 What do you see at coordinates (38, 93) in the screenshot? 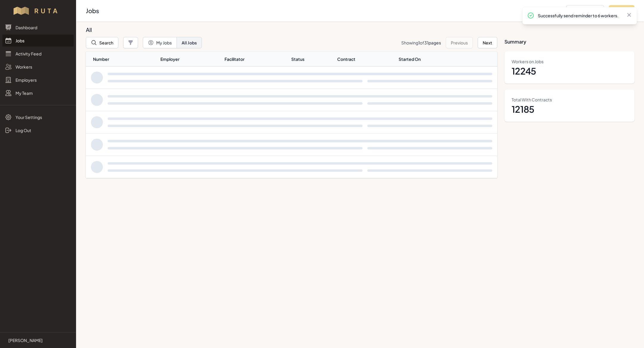
I see `a: My Team` at bounding box center [38, 93].